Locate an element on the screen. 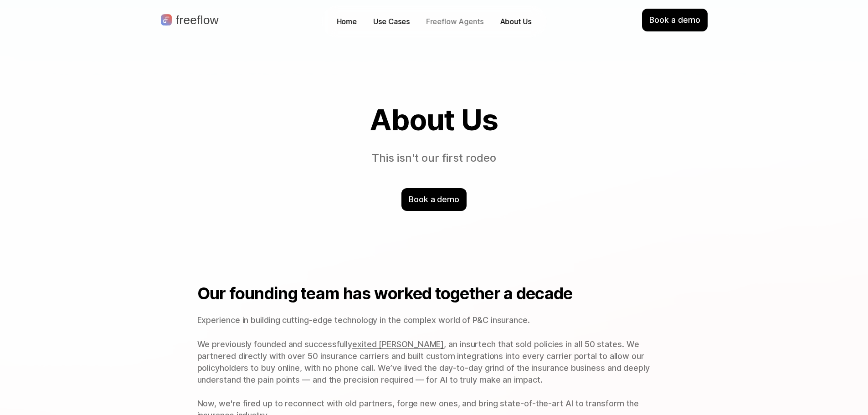 This screenshot has height=415, width=868. a: Home is located at coordinates (347, 21).